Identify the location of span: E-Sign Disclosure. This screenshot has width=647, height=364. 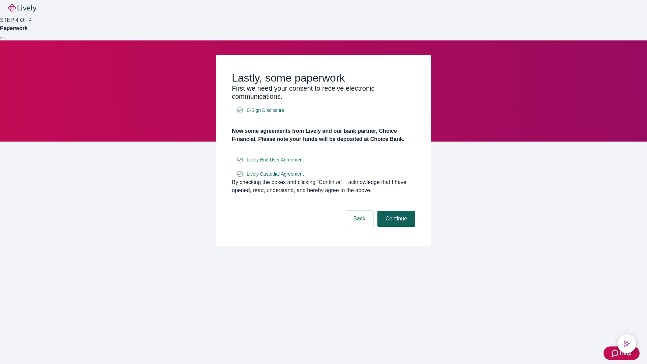
(265, 110).